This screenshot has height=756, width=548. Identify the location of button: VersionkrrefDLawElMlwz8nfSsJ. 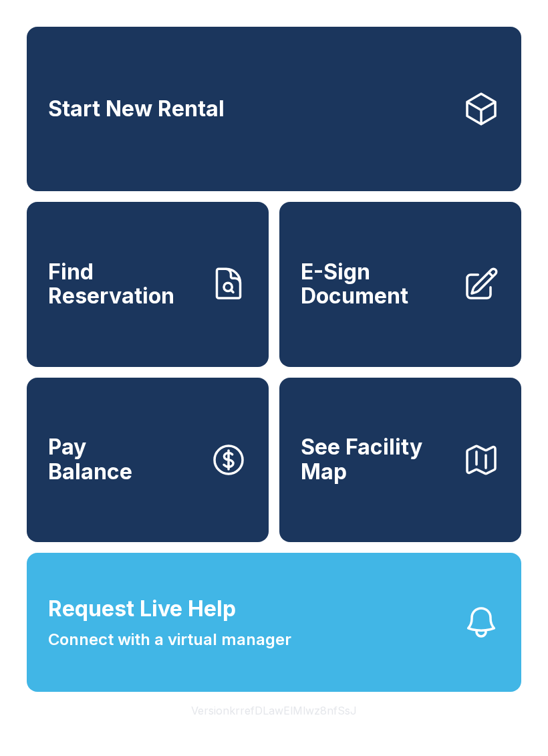
(274, 711).